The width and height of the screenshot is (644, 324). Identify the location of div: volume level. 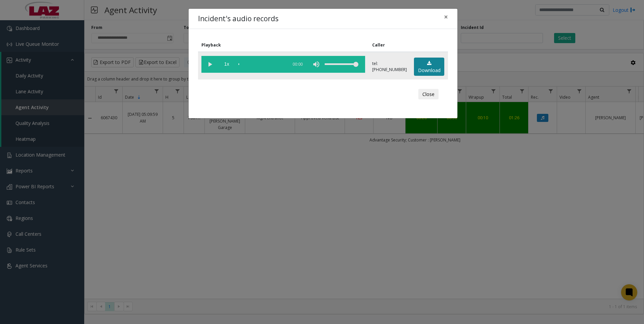
(342, 65).